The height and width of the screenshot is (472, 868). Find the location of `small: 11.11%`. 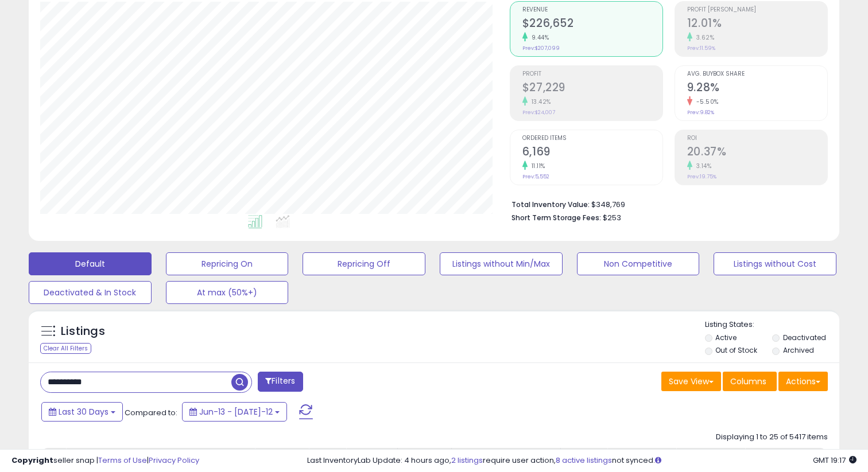

small: 11.11% is located at coordinates (536, 166).